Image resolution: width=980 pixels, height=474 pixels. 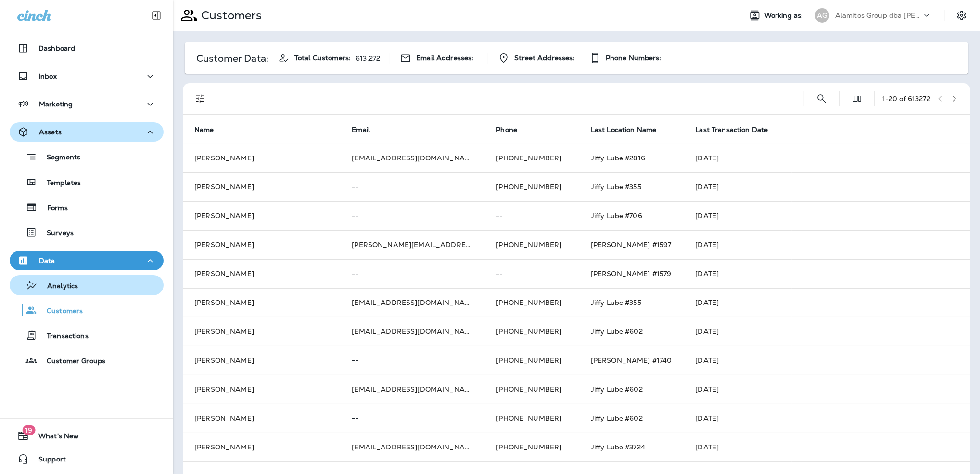 What do you see at coordinates (87, 335) in the screenshot?
I see `button: Transactions` at bounding box center [87, 335].